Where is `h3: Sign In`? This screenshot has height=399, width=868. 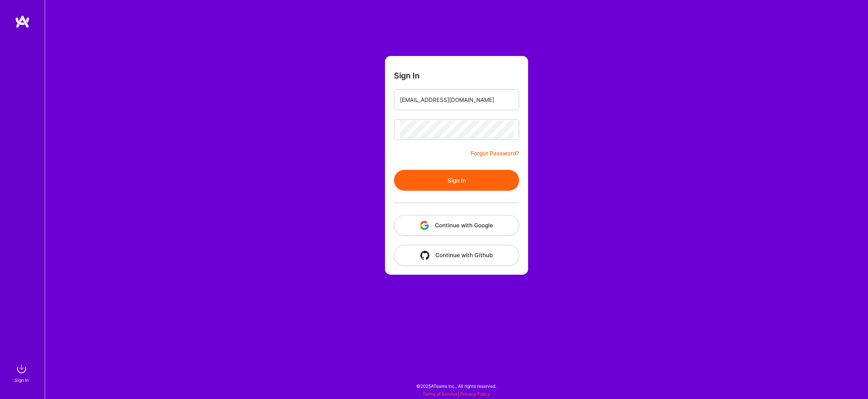 h3: Sign In is located at coordinates (406, 75).